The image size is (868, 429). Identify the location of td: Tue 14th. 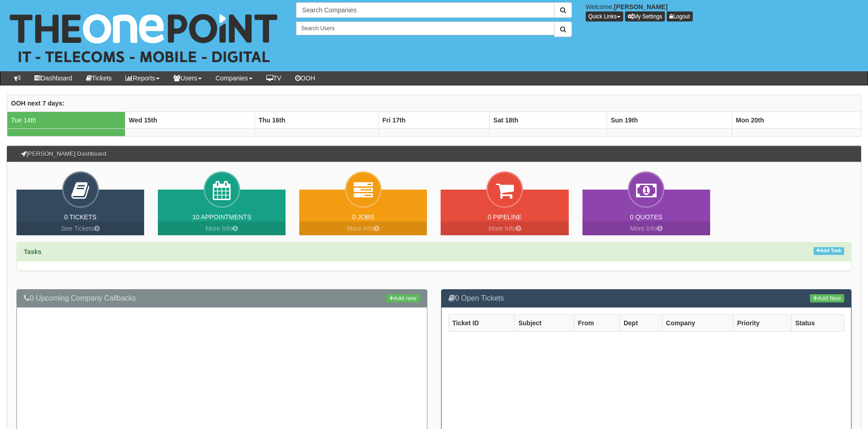
(67, 120).